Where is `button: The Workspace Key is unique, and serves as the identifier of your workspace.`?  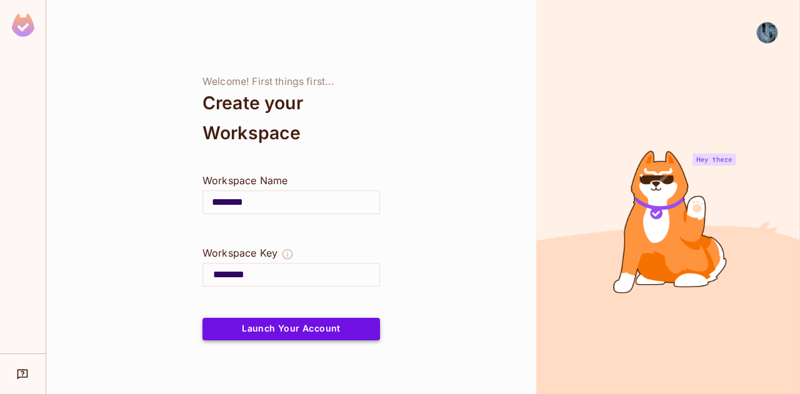
button: The Workspace Key is unique, and serves as the identifier of your workspace. is located at coordinates (287, 254).